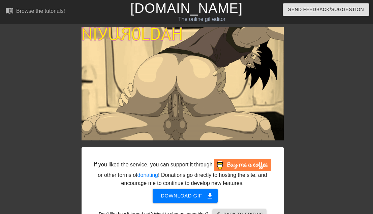 The height and width of the screenshot is (214, 373). I want to click on div: If you liked the service, you can support it through or other forms of ! Donations go directly to..., so click(183, 173).